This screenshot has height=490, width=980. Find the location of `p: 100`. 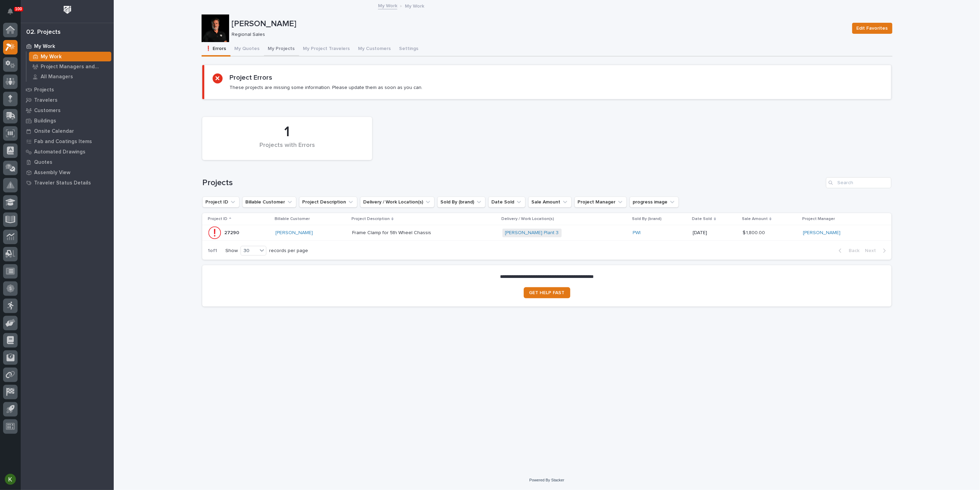

p: 100 is located at coordinates (18, 9).